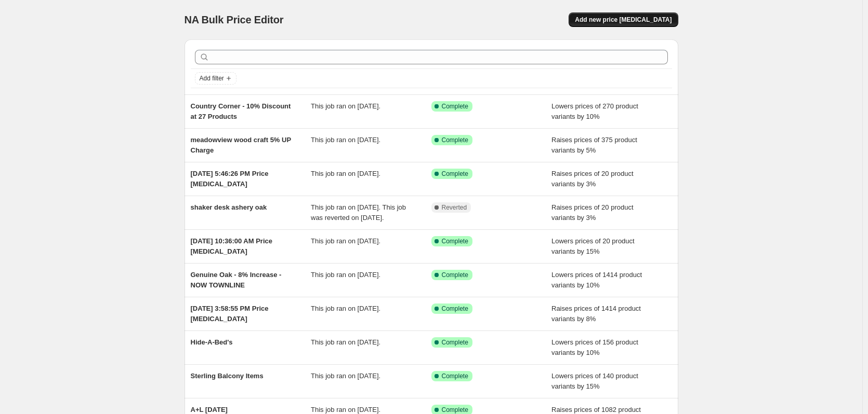  What do you see at coordinates (236, 280) in the screenshot?
I see `span: Genuine Oak - 8% Increase - NOW TOWNLINE` at bounding box center [236, 280].